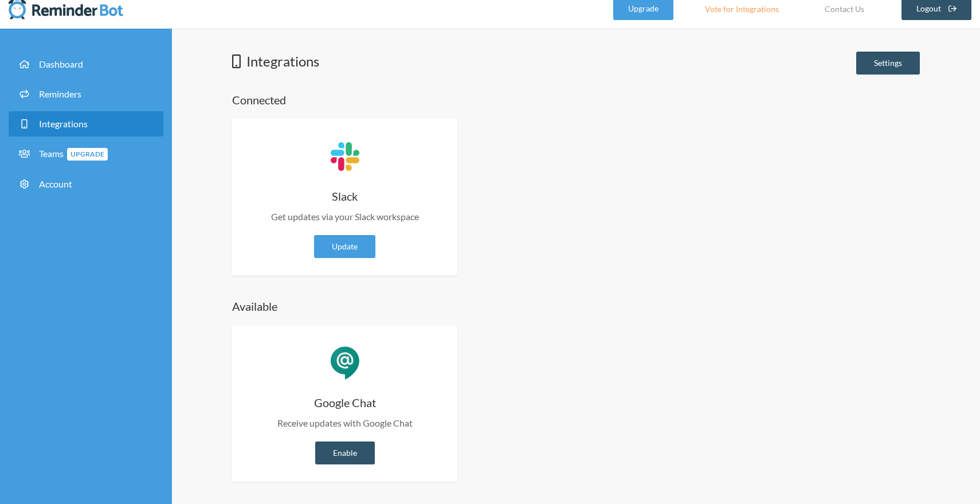  Describe the element at coordinates (344, 196) in the screenshot. I see `h4: Slack` at that location.